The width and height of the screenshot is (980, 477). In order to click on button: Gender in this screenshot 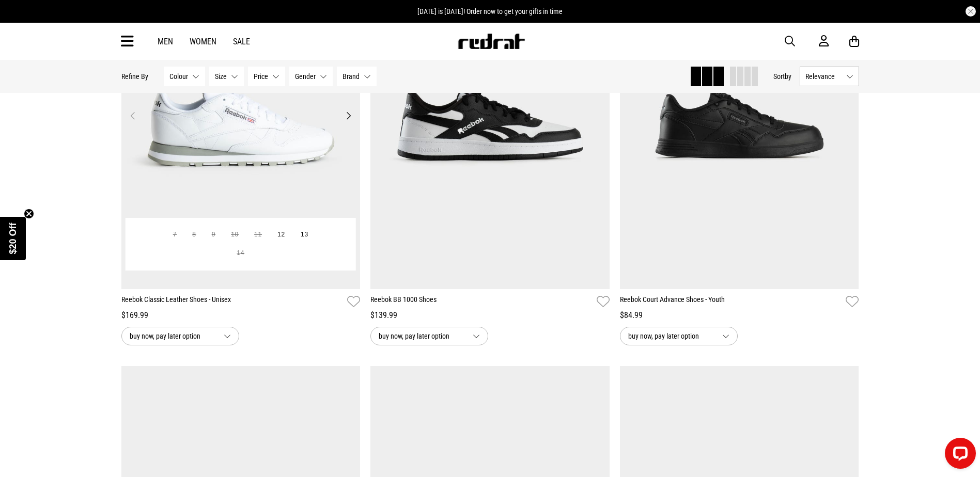, I will do `click(311, 76)`.